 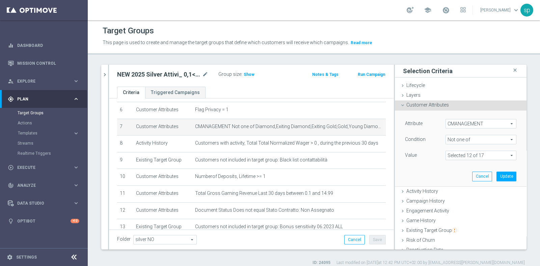 I want to click on button: Save, so click(x=377, y=240).